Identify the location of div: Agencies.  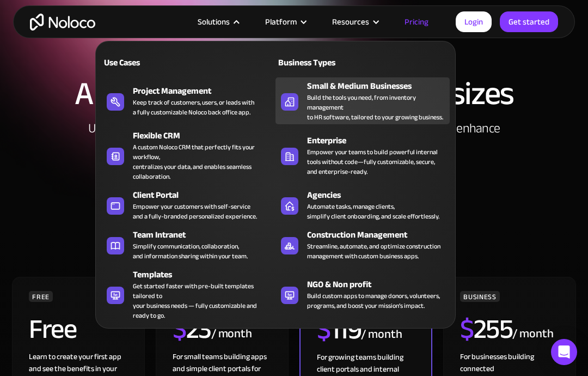
(381, 195).